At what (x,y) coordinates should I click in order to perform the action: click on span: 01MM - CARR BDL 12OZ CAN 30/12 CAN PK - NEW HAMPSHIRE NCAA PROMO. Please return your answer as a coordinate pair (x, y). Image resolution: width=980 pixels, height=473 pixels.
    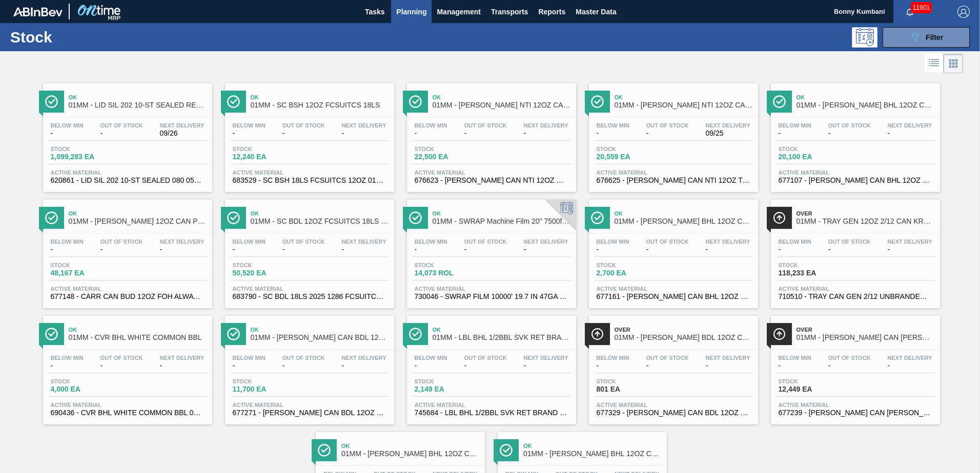
    Looking at the image, I should click on (684, 338).